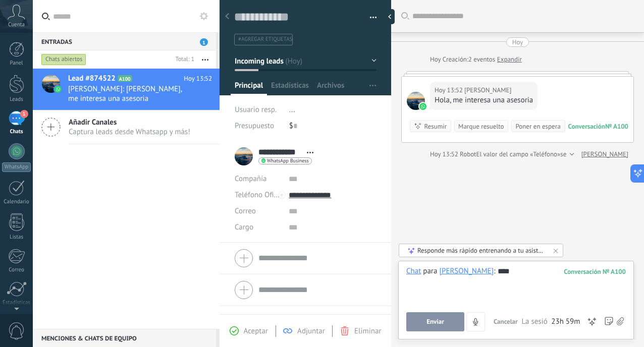 The height and width of the screenshot is (347, 644). What do you see at coordinates (617, 126) in the screenshot?
I see `div: № A100` at bounding box center [617, 126].